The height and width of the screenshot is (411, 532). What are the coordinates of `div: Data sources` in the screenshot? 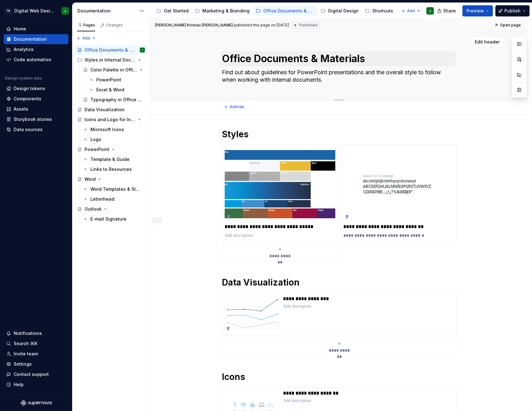 It's located at (28, 129).